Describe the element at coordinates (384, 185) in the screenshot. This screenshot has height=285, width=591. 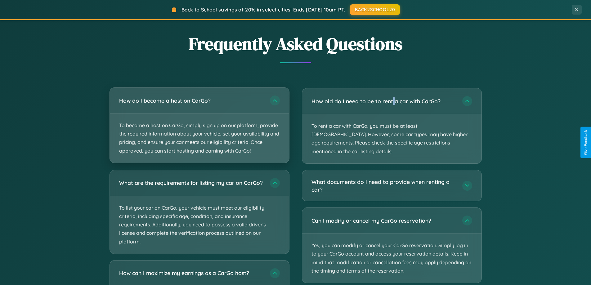
I see `h3: What documents do I need to provide when renting a car?` at that location.